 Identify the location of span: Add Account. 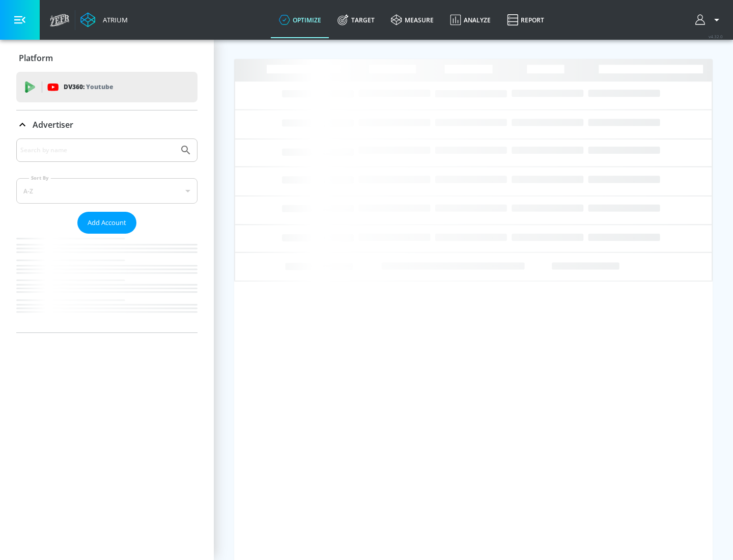
(107, 223).